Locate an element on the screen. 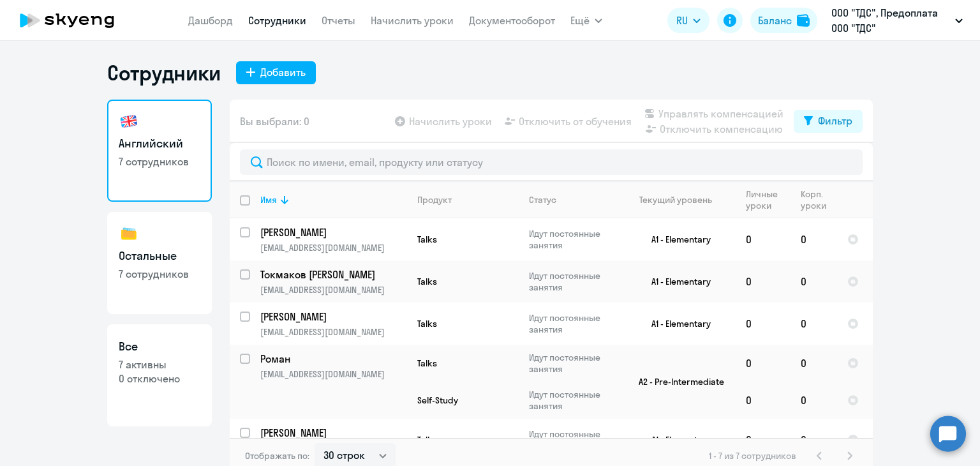 The image size is (980, 466). span: Отображать по: is located at coordinates (277, 455).